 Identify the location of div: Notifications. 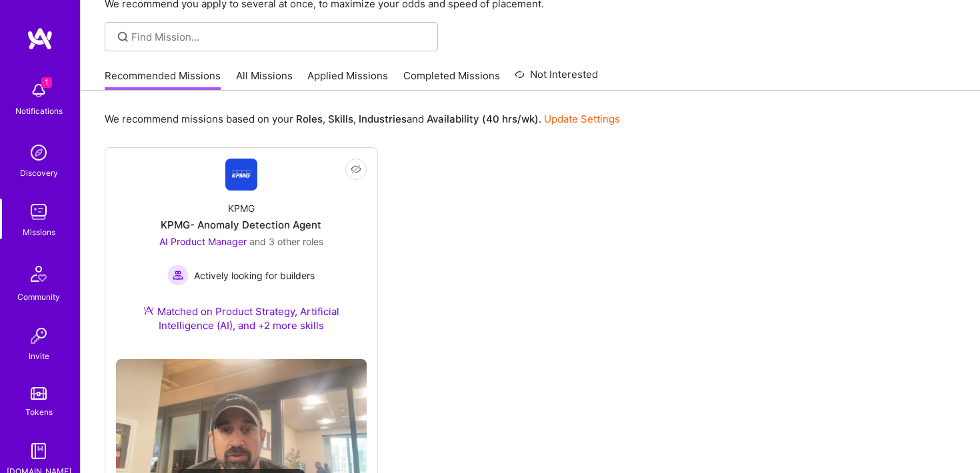
(39, 110).